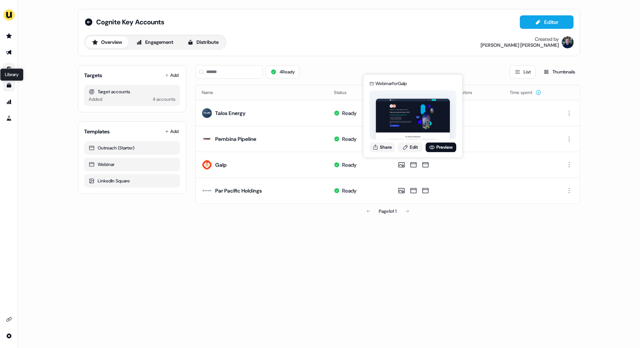  I want to click on div: Templates, so click(97, 131).